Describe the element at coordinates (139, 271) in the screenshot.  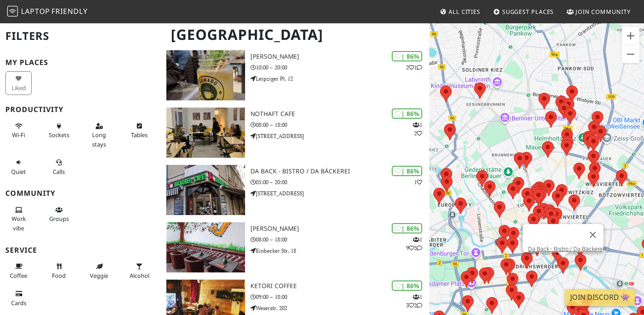
I see `button: Alcohol` at that location.